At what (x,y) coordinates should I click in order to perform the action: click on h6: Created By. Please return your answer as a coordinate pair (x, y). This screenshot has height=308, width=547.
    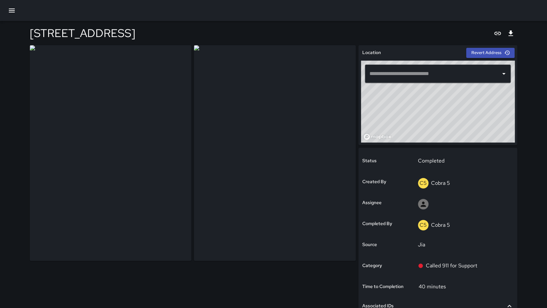
    Looking at the image, I should click on (374, 182).